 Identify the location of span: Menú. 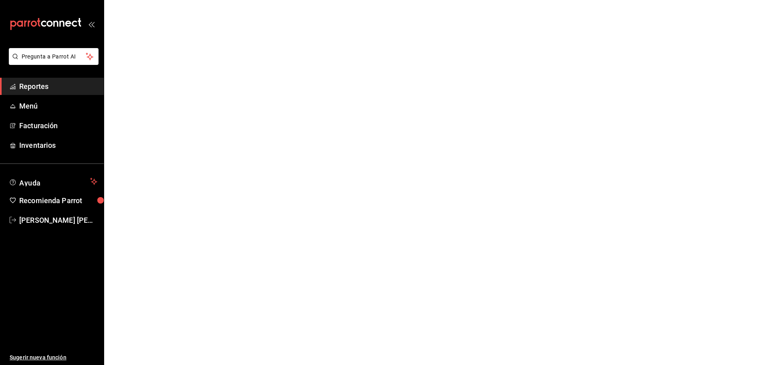
(58, 106).